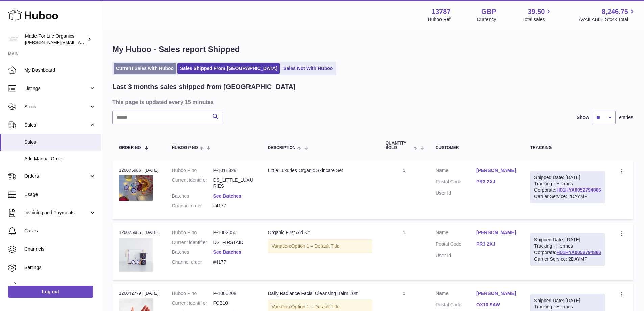 Image resolution: width=644 pixels, height=311 pixels. I want to click on h1: My Huboo - Sales report Shipped, so click(373, 49).